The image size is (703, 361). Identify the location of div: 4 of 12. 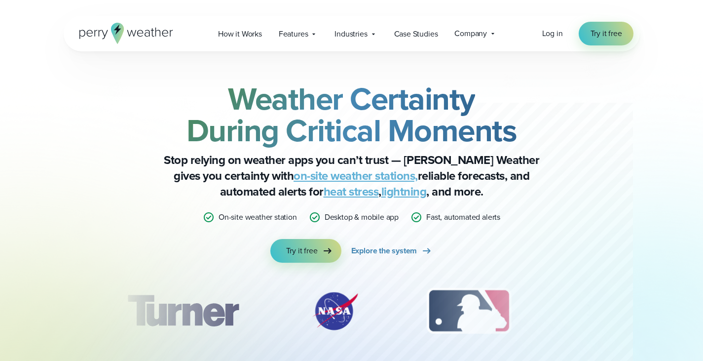
(608, 311).